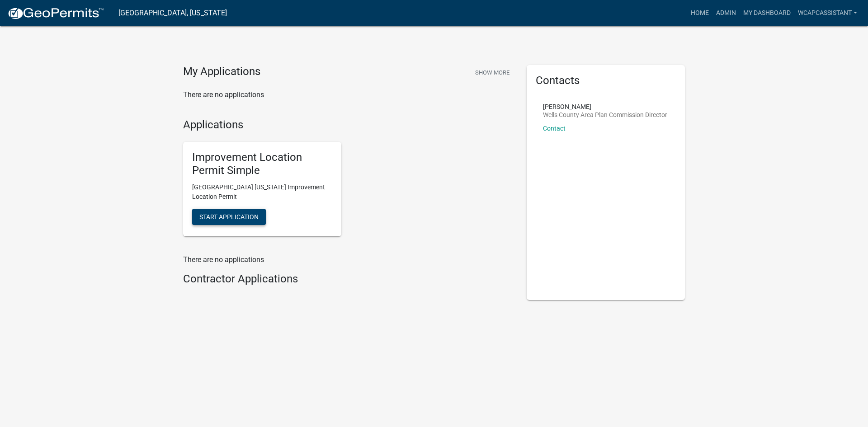 The width and height of the screenshot is (868, 427). I want to click on h4: Contractor Applications, so click(348, 279).